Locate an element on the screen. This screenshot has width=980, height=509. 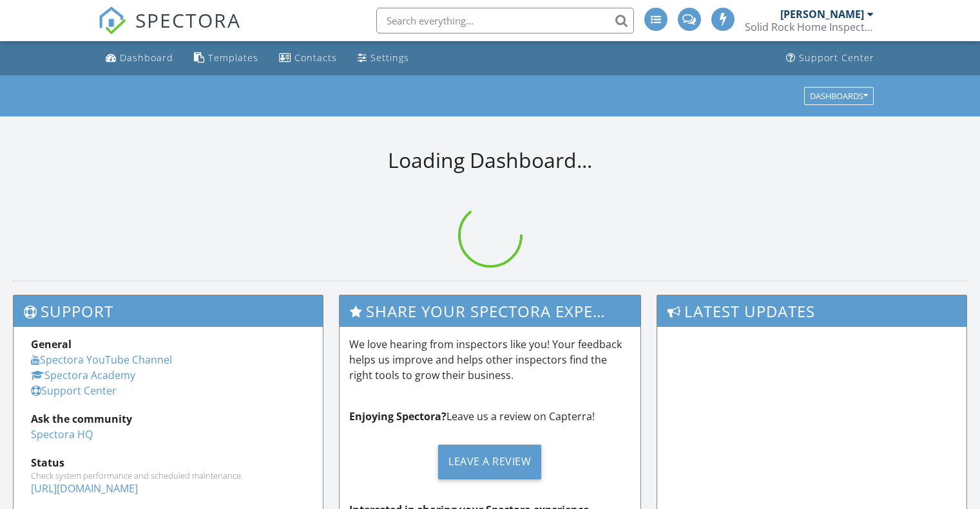
div: Settings is located at coordinates (390, 57).